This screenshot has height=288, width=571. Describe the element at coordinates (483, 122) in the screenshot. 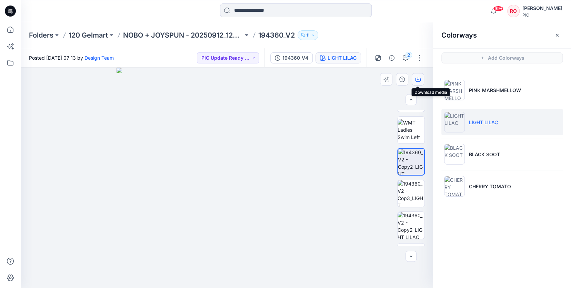

I see `p: LIGHT LILAC` at that location.